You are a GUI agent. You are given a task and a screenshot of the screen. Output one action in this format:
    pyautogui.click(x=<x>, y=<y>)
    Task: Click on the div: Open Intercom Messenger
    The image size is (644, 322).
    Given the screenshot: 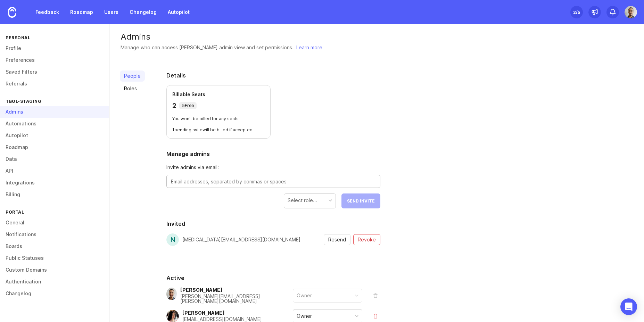 What is the action you would take?
    pyautogui.click(x=629, y=307)
    